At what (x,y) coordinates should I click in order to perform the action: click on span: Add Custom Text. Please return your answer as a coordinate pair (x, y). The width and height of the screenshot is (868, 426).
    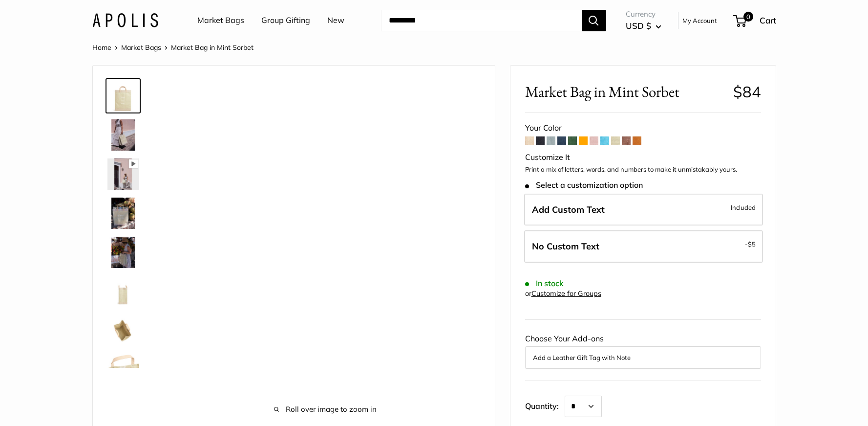
    Looking at the image, I should click on (568, 209).